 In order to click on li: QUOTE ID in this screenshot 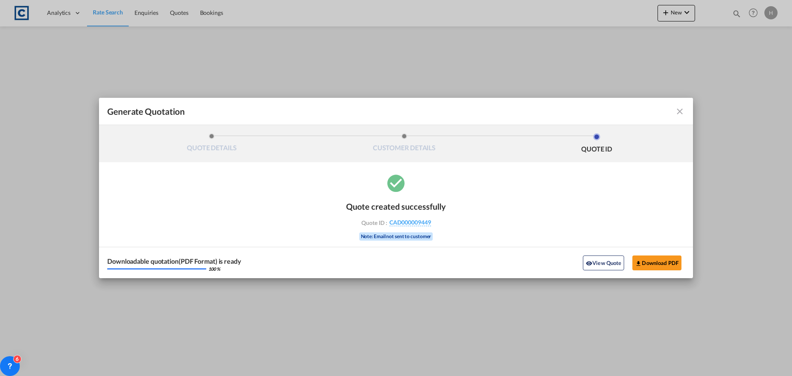, I will do `click(596, 144)`.